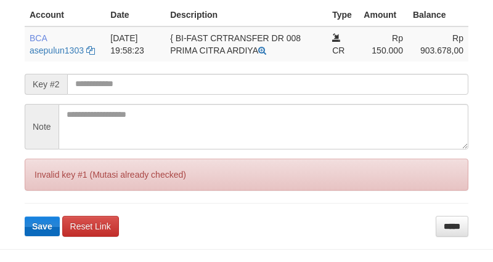 The height and width of the screenshot is (262, 493). Describe the element at coordinates (91, 227) in the screenshot. I see `span: Reset Link` at that location.